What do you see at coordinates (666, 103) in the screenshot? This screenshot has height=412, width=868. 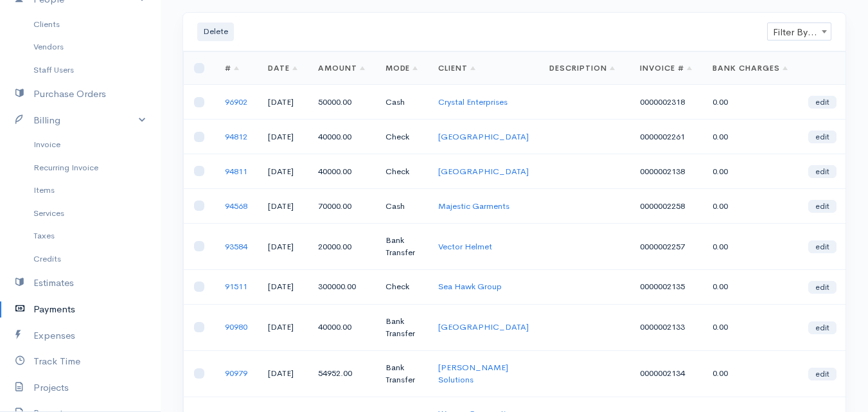 I see `td: 0000002318` at bounding box center [666, 103].